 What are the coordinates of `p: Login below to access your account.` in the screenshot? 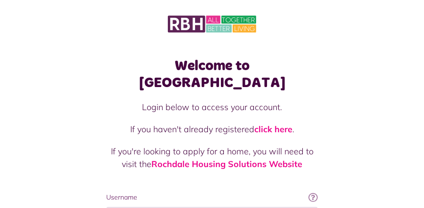 It's located at (212, 107).